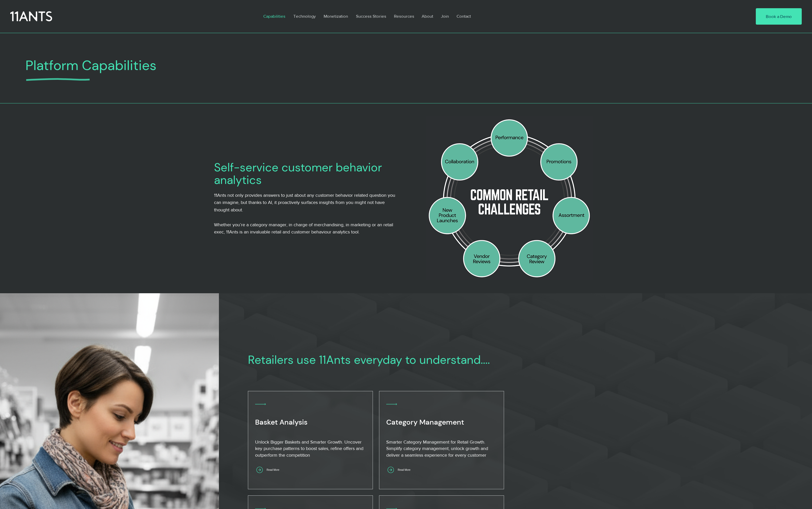 Image resolution: width=812 pixels, height=509 pixels. What do you see at coordinates (274, 16) in the screenshot?
I see `a: Capabilities` at bounding box center [274, 16].